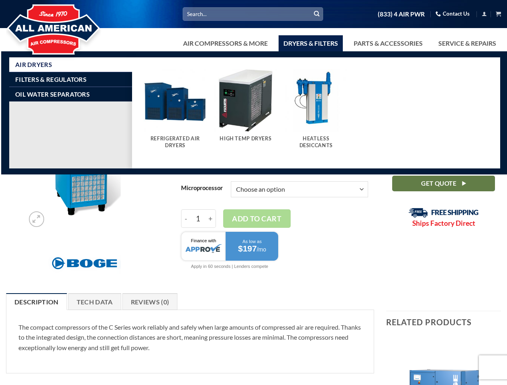  Describe the element at coordinates (311, 43) in the screenshot. I see `a: Dryers & Filters` at that location.